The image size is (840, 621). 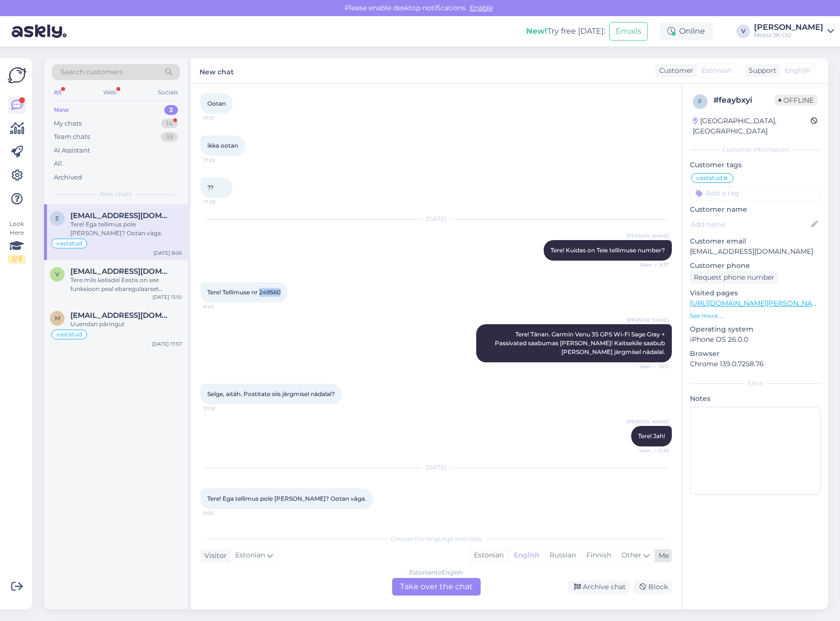 I want to click on div: My chats, so click(x=68, y=124).